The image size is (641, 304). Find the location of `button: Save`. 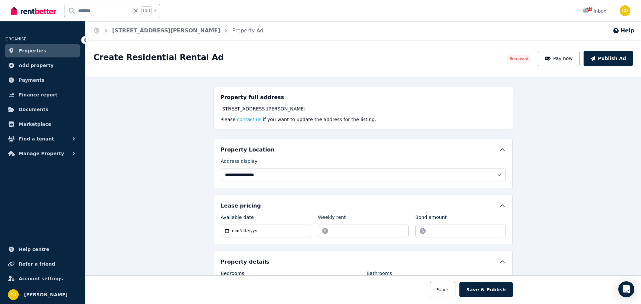

button: Save is located at coordinates (442, 290).